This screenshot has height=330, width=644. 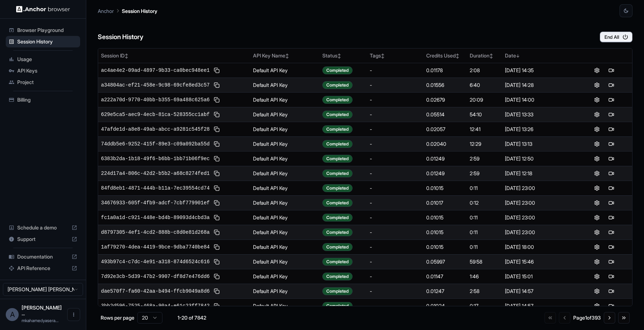 What do you see at coordinates (445, 70) in the screenshot?
I see `div: 0.01178` at bounding box center [445, 70].